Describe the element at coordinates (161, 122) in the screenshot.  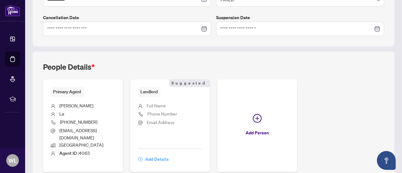
I see `span: Email Address` at that location.